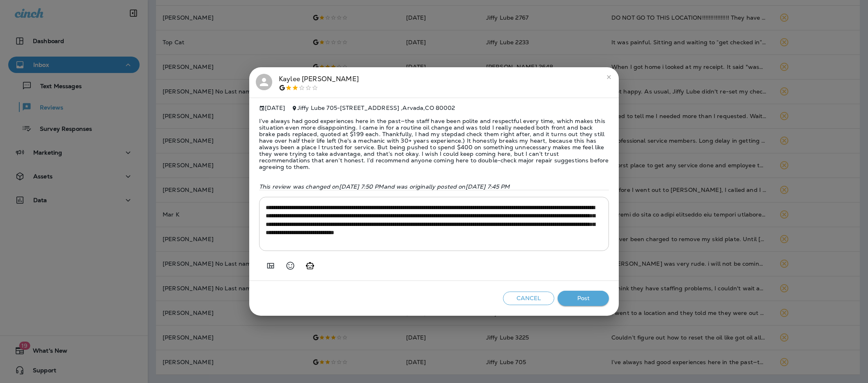  I want to click on button: Post, so click(583, 298).